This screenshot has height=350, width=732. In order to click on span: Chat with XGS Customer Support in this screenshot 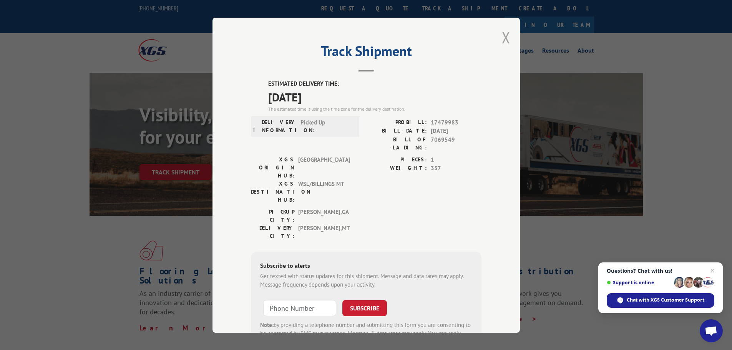, I will do `click(665, 300)`.